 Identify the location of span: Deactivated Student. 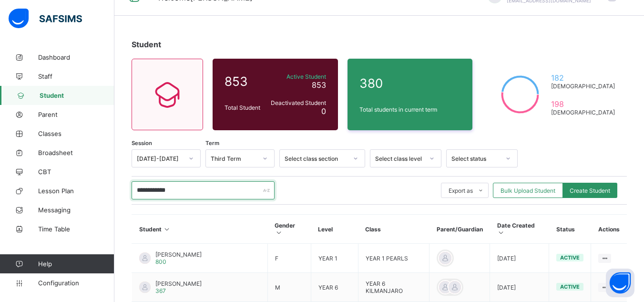
(298, 102).